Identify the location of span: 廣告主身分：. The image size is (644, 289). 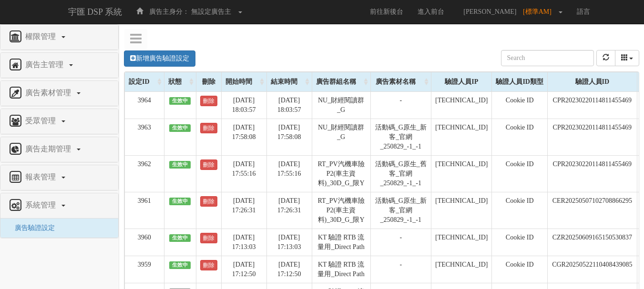
(169, 11).